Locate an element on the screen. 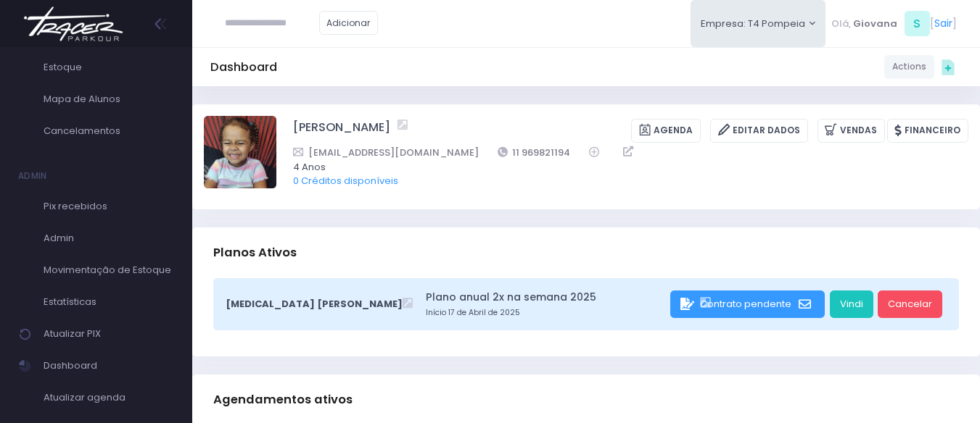 The height and width of the screenshot is (423, 980). h5: Dashboard is located at coordinates (243, 67).